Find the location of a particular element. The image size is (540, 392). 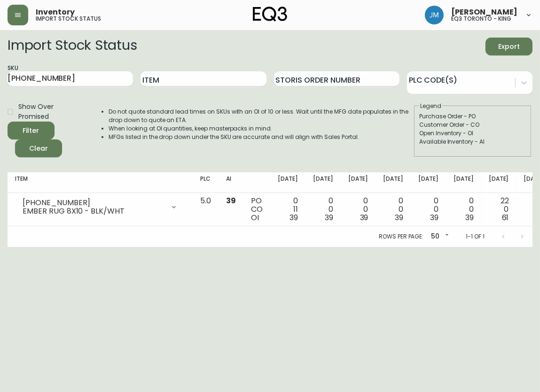

h2: Import Stock Status is located at coordinates (72, 46).